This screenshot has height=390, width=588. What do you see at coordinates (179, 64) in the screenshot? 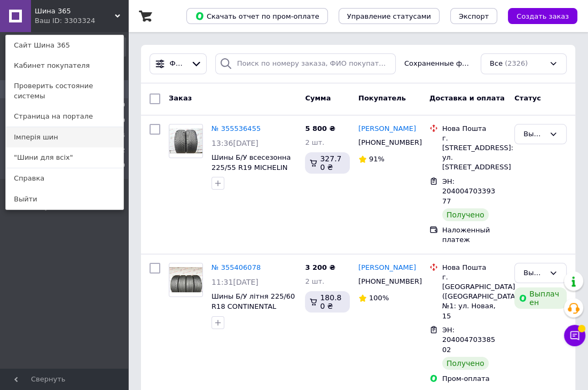
I see `span: Фильтры` at bounding box center [179, 64].